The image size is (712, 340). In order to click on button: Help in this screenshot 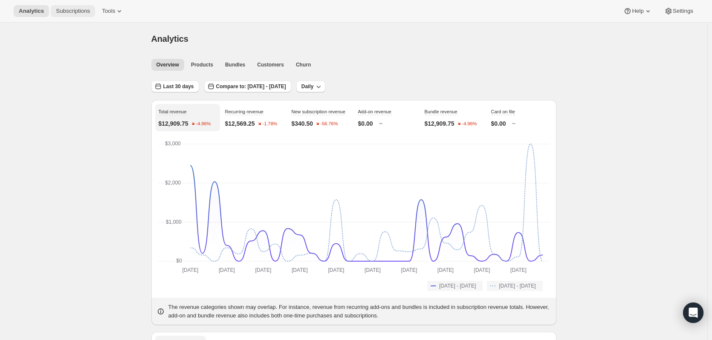, I will do `click(637, 11)`.